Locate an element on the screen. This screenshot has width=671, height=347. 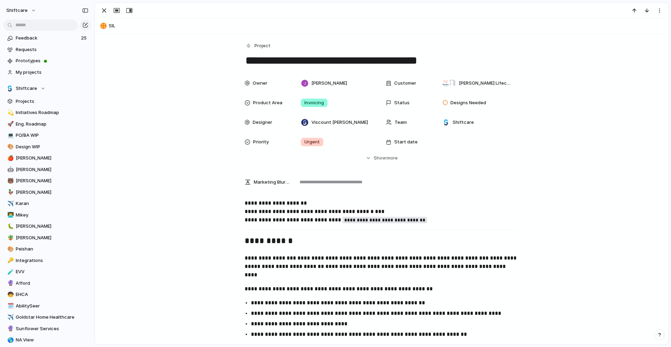
div: 🔑Integrations is located at coordinates (47, 260).